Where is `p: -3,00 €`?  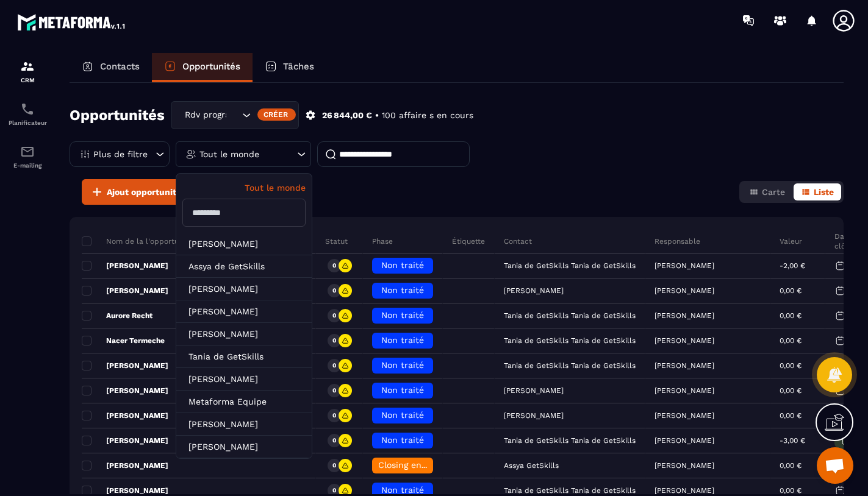 p: -3,00 € is located at coordinates (792, 441).